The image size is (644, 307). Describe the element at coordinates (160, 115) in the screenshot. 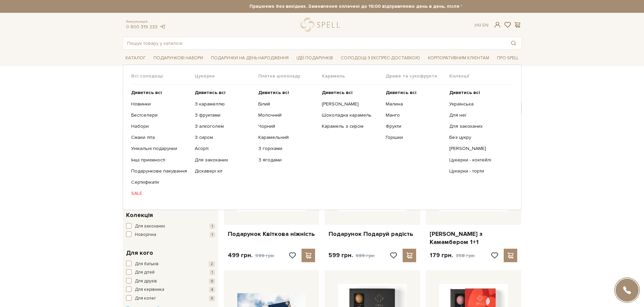

I see `a: Бестселери` at that location.